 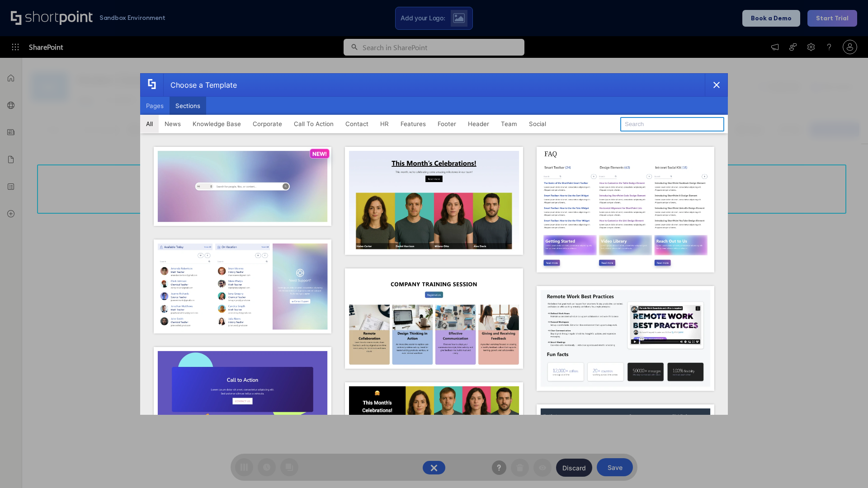 What do you see at coordinates (538, 124) in the screenshot?
I see `button: Social` at bounding box center [538, 124].